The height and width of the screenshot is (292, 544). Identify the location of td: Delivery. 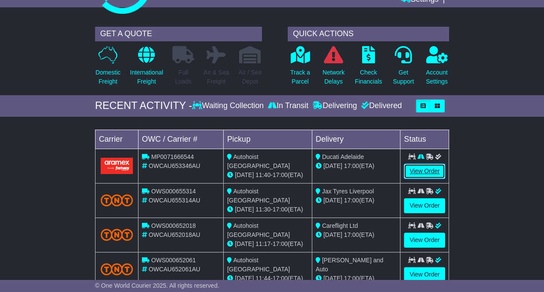
(356, 139).